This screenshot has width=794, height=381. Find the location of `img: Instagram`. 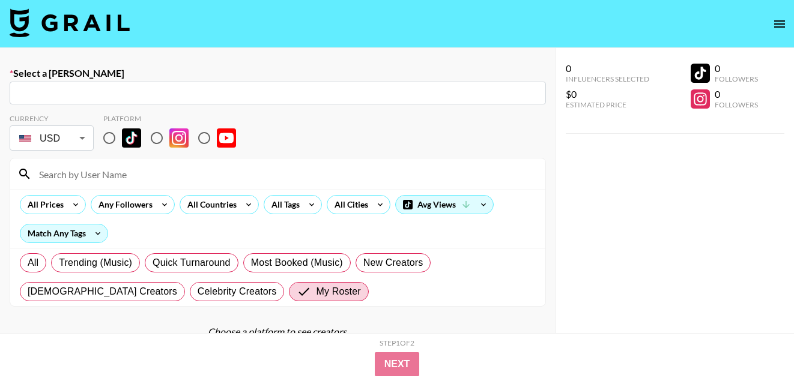

img: Instagram is located at coordinates (179, 138).